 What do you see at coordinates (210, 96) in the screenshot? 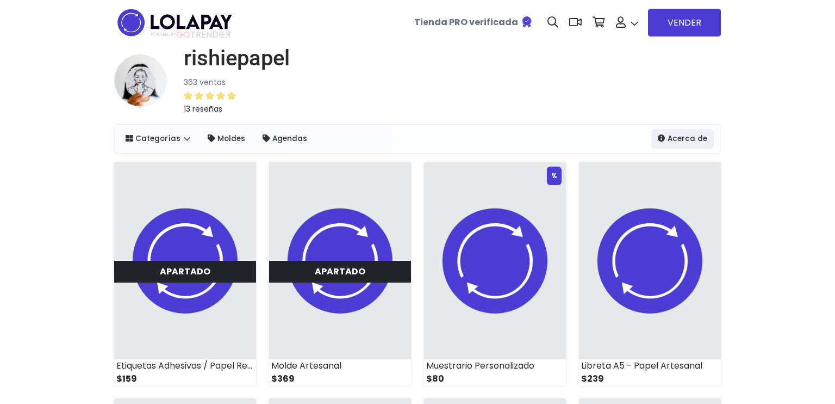
I see `div: 5 / 5` at bounding box center [210, 96].